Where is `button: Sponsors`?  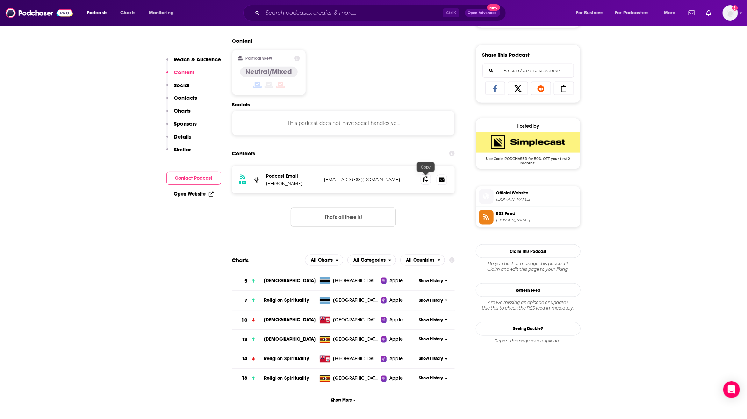 button: Sponsors is located at coordinates (182, 126).